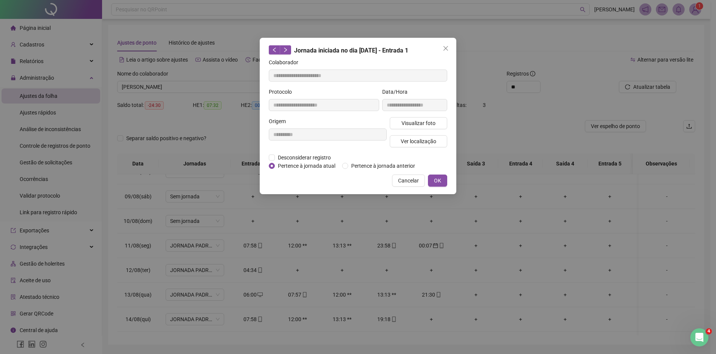 The width and height of the screenshot is (716, 354). I want to click on span: Cancelar, so click(408, 181).